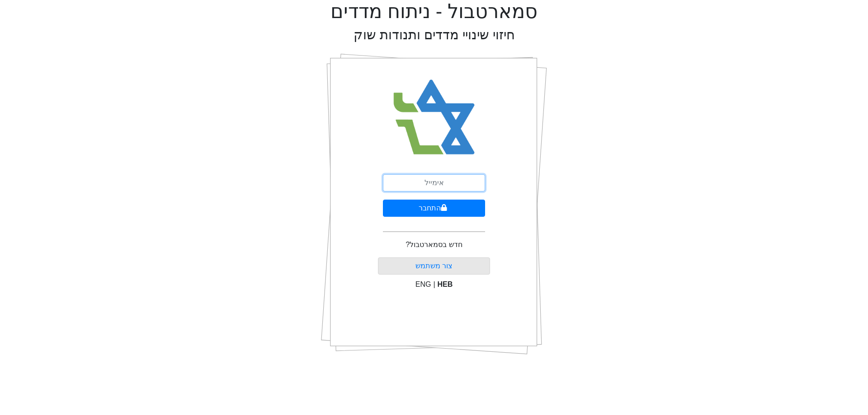  I want to click on input: אימייל, so click(434, 183).